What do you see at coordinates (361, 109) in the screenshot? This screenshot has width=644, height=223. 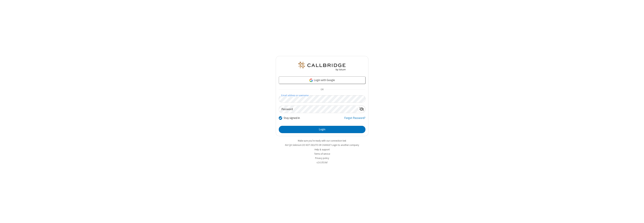 I see `div: Show password` at bounding box center [361, 109].